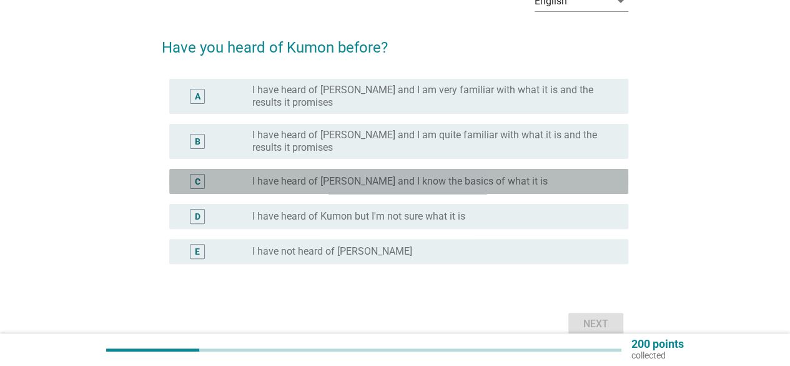 The height and width of the screenshot is (366, 790). Describe the element at coordinates (197, 216) in the screenshot. I see `div: D` at that location.